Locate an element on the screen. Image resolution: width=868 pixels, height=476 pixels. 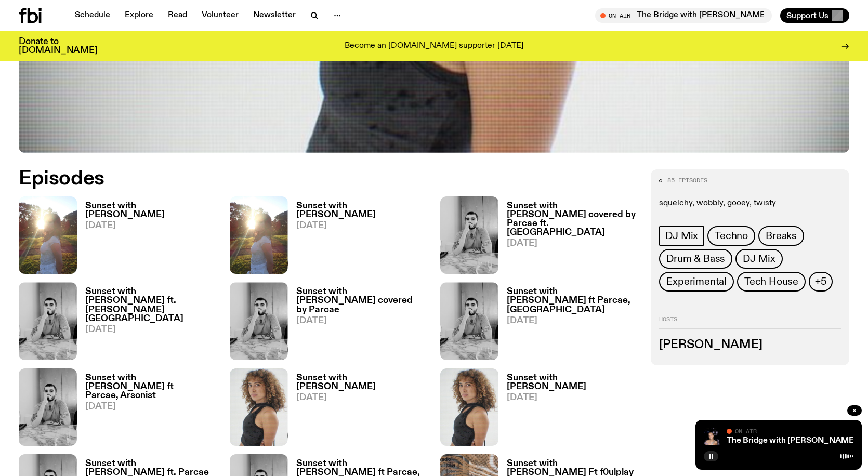
a: Drum & Bass is located at coordinates (696, 259).